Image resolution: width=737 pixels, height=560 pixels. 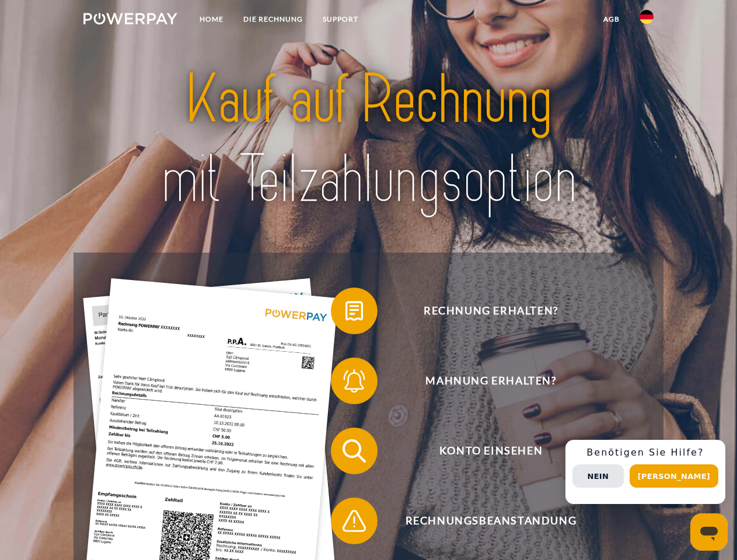 I want to click on img: qb_warning.svg, so click(x=354, y=521).